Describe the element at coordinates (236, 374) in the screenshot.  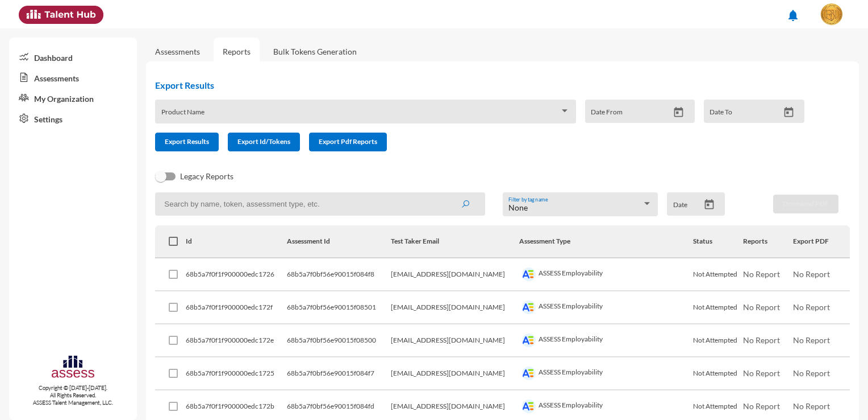
I see `td: 68b5a7f0f1f900000edc1725` at that location.